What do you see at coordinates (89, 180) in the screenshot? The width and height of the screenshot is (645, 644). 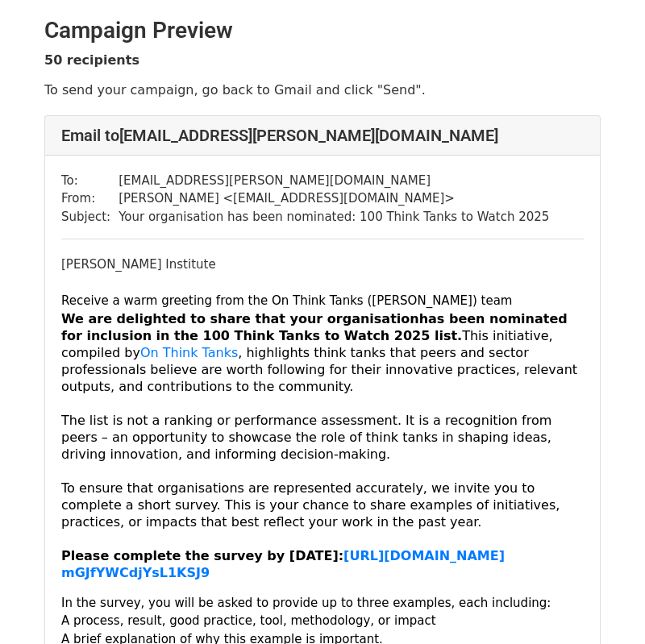 I see `td: To:` at bounding box center [89, 180].